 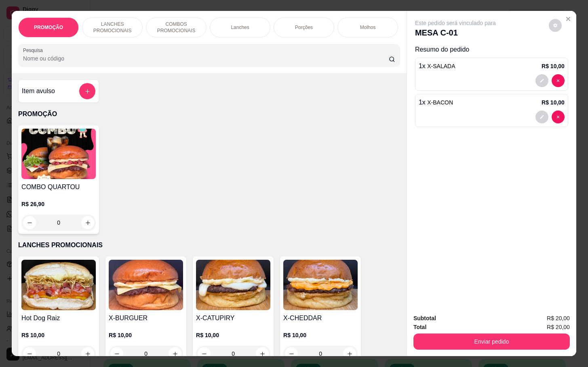 I want to click on p: MESA C-01, so click(x=455, y=33).